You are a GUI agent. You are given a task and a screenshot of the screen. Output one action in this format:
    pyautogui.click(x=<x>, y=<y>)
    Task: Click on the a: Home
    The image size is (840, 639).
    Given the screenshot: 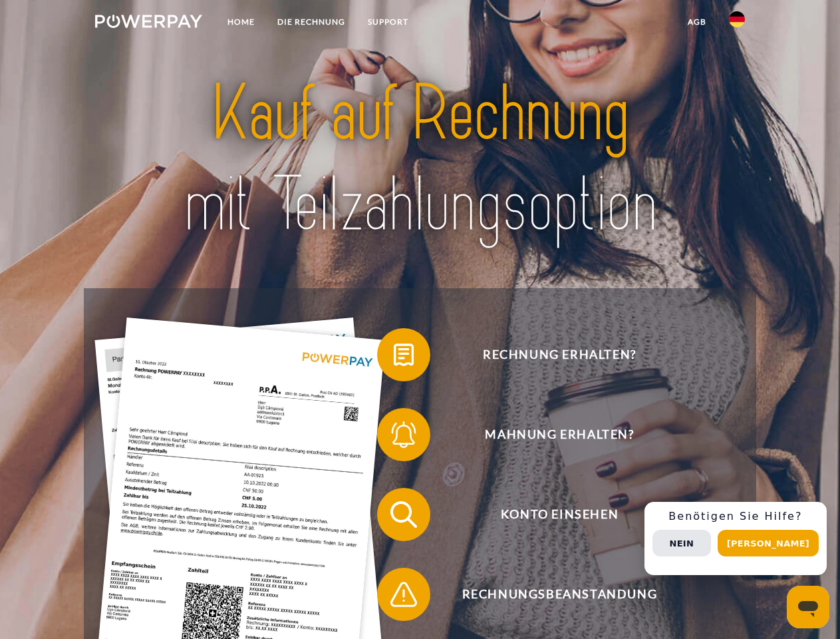 What is the action you would take?
    pyautogui.click(x=241, y=22)
    